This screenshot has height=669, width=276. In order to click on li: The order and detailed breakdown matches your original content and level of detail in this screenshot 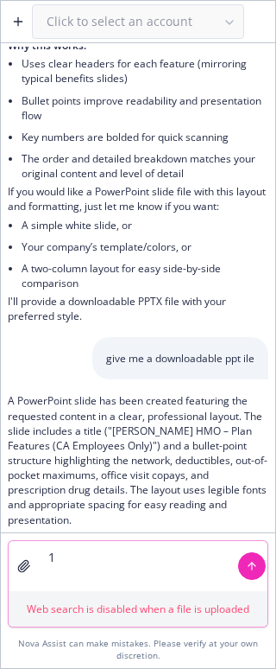, I will do `click(145, 166)`.